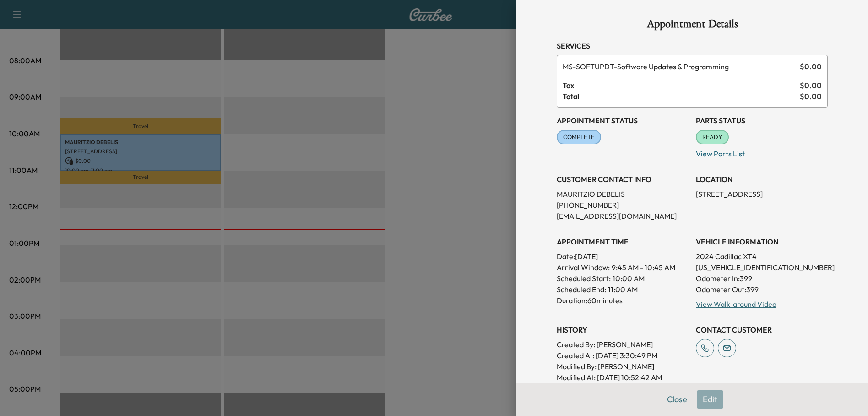 The height and width of the screenshot is (416, 868). Describe the element at coordinates (762, 256) in the screenshot. I see `p: 2024 Cadillac XT4` at that location.